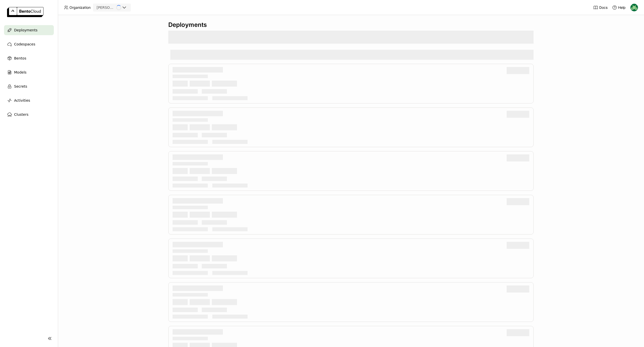  Describe the element at coordinates (116, 8) in the screenshot. I see `input: Selected charumathi.` at that location.